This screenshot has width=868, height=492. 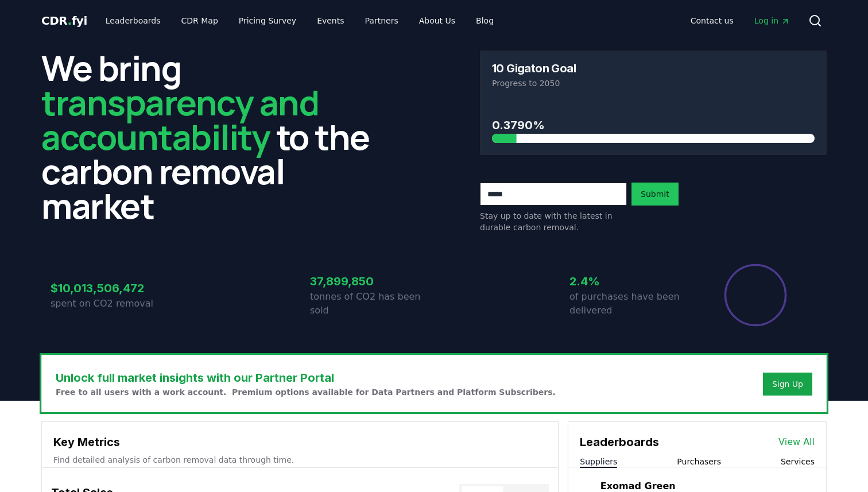 I want to click on a: Events, so click(x=330, y=20).